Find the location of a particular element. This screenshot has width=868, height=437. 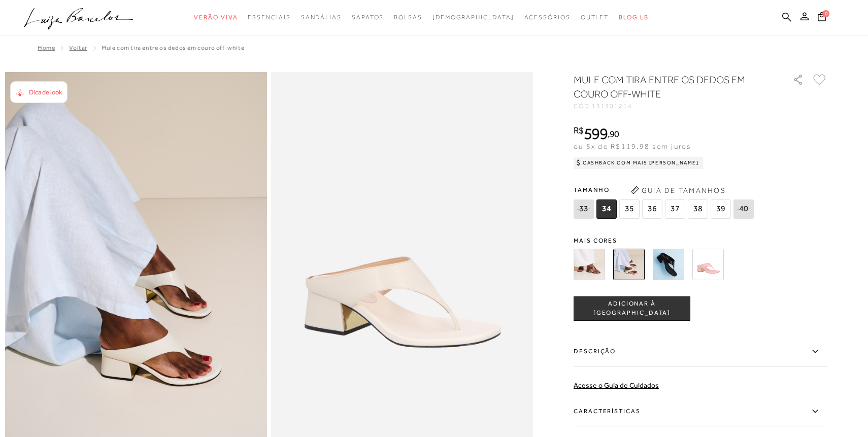

span: 37 is located at coordinates (675, 209).